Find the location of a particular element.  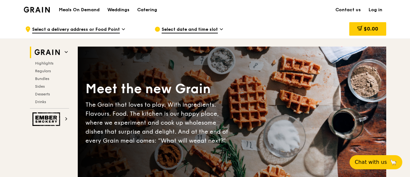

span: eat next?” is located at coordinates (212, 141).